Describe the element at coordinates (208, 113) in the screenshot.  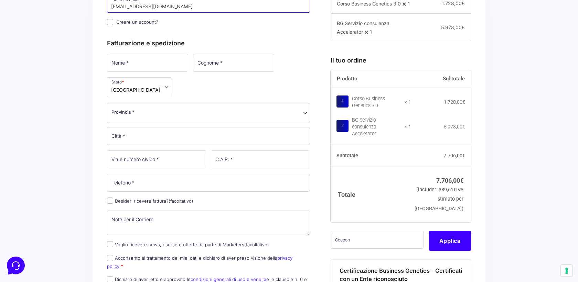
I see `span: Provincia` at that location.